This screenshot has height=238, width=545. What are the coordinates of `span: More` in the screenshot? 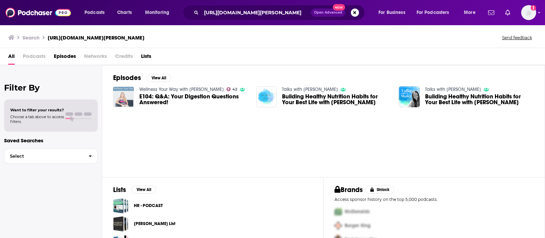 It's located at (470, 13).